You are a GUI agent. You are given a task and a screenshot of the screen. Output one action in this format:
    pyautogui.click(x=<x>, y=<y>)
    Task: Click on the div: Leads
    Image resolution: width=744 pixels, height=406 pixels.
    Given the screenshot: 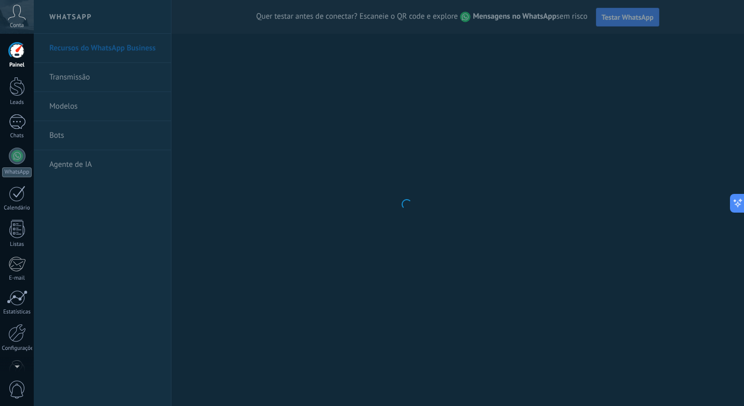 What is the action you would take?
    pyautogui.click(x=17, y=102)
    